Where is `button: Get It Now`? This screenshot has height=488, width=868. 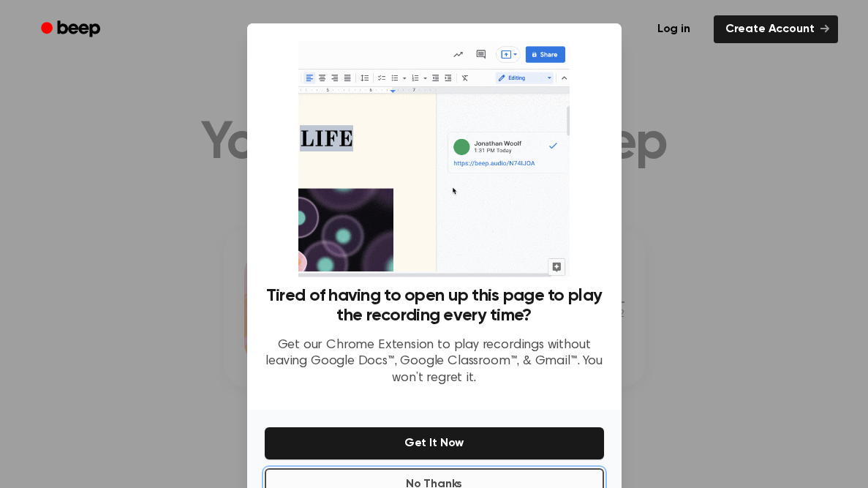 button: Get It Now is located at coordinates (434, 443).